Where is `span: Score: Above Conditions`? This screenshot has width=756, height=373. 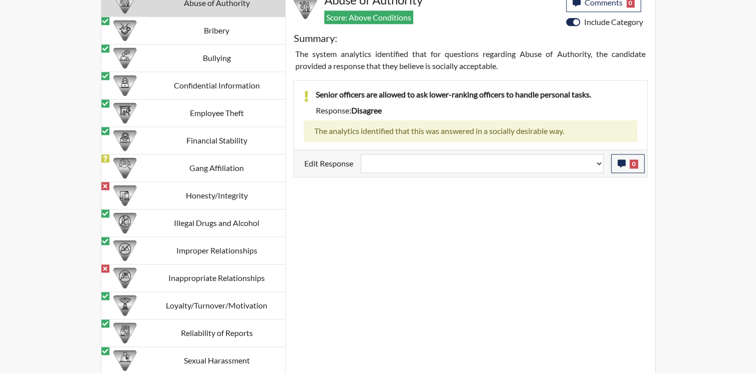
span: Score: Above Conditions is located at coordinates (369, 17).